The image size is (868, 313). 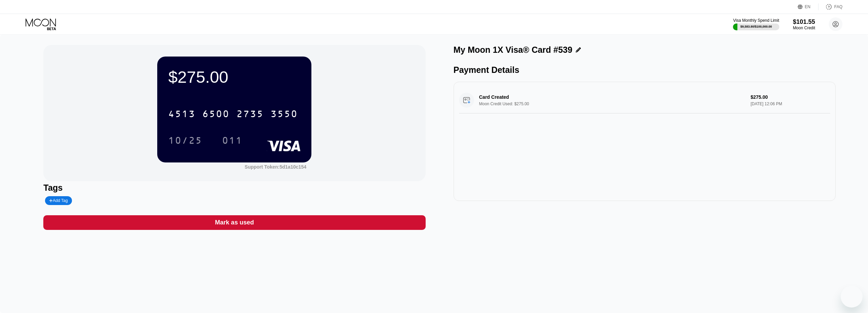 What do you see at coordinates (215, 115) in the screenshot?
I see `div: 6500` at bounding box center [215, 115].